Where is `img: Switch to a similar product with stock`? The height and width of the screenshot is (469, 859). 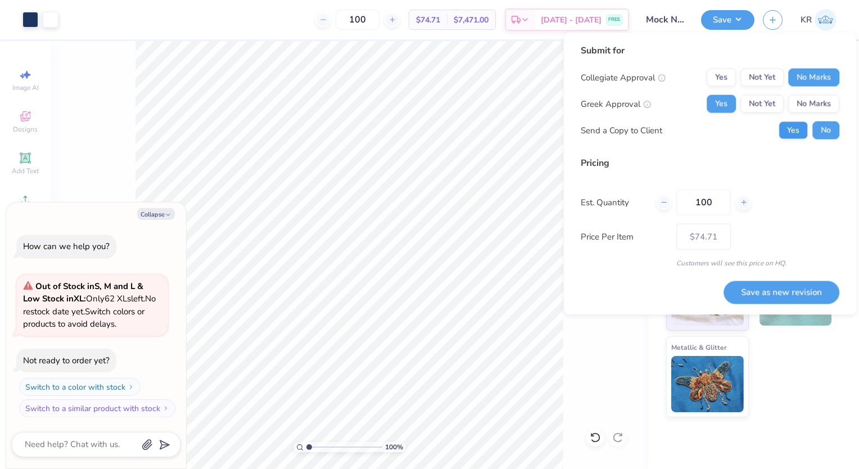
img: Switch to a similar product with stock is located at coordinates (166, 408).